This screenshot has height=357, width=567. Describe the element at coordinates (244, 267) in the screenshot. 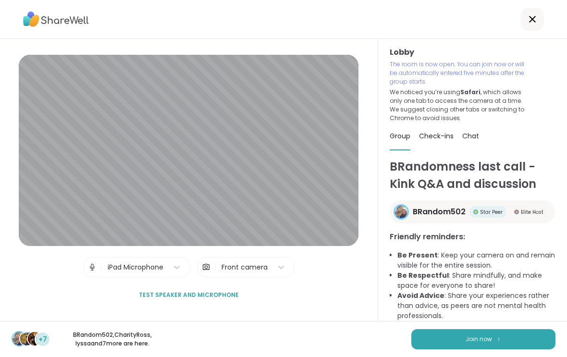

I see `div: Front camera` at that location.